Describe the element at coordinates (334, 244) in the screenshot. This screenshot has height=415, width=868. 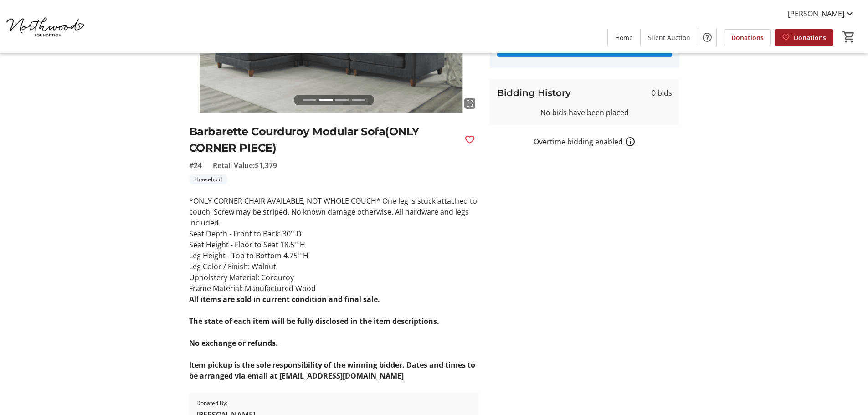
I see `p: Seat Height - Floor to Seat 18.5'' H` at that location.